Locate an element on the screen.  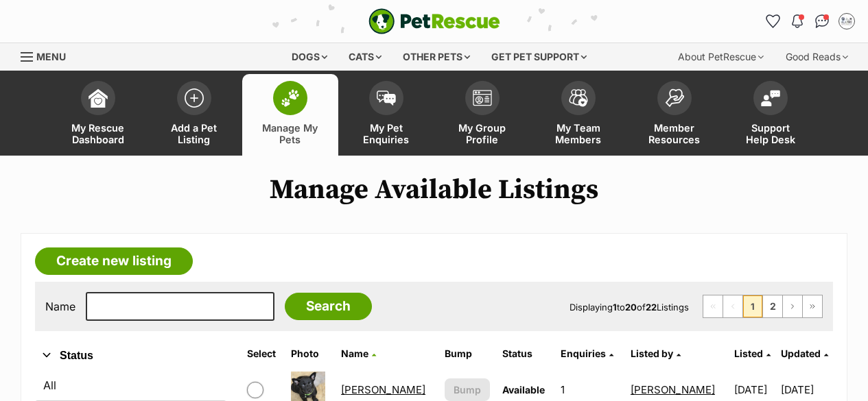
th: Select is located at coordinates (263, 354).